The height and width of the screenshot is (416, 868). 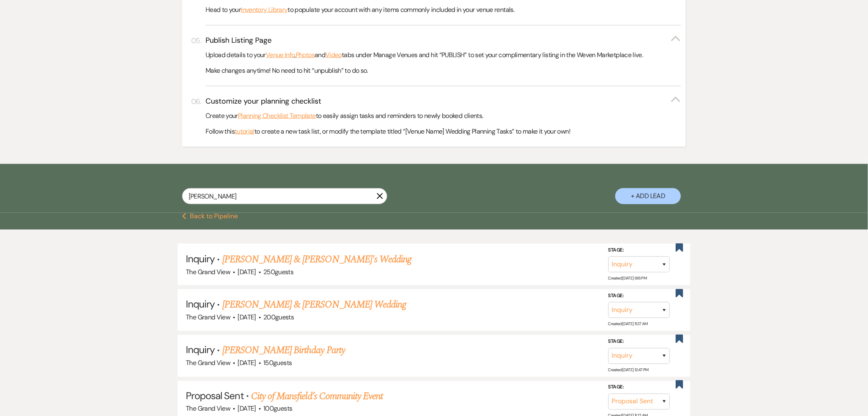 I want to click on p: Create your to easily assign tasks and reminders to newly booked clients., so click(x=443, y=116).